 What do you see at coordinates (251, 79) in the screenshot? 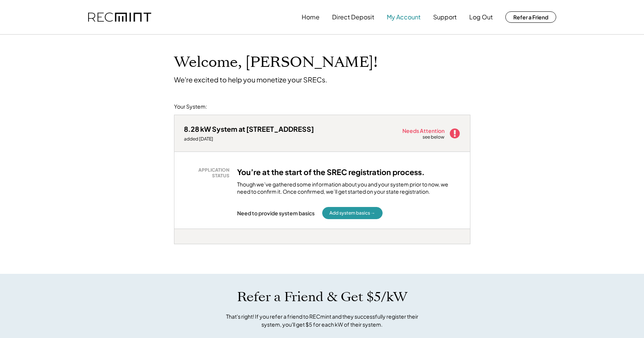
I see `div: We're excited to help you monetize your SRECs.` at bounding box center [251, 79].